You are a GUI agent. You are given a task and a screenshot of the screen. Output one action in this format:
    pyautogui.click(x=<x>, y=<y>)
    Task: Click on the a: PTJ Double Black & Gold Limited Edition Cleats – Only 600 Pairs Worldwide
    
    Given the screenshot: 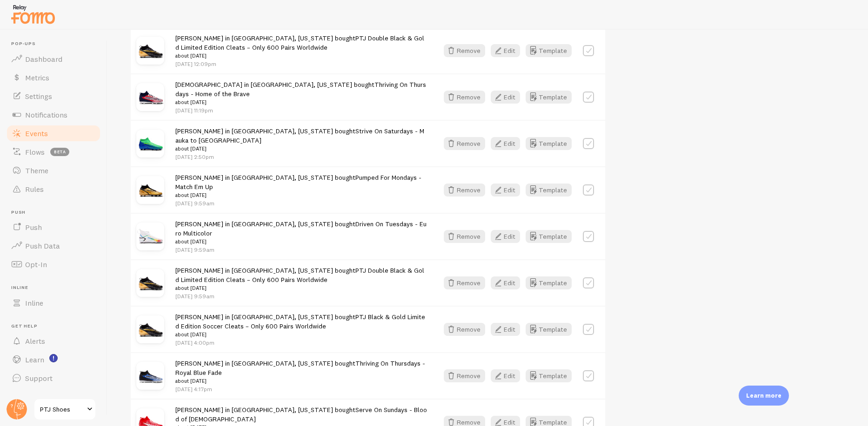 What is the action you would take?
    pyautogui.click(x=300, y=43)
    